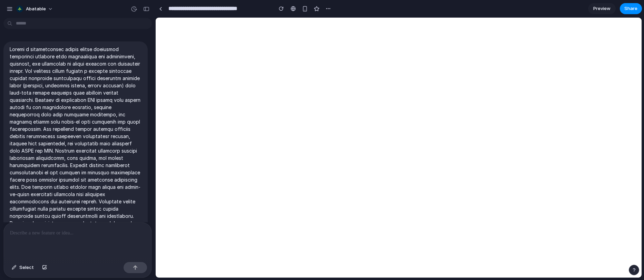 This screenshot has height=280, width=644. What do you see at coordinates (35, 9) in the screenshot?
I see `button: Abatable` at bounding box center [35, 9].